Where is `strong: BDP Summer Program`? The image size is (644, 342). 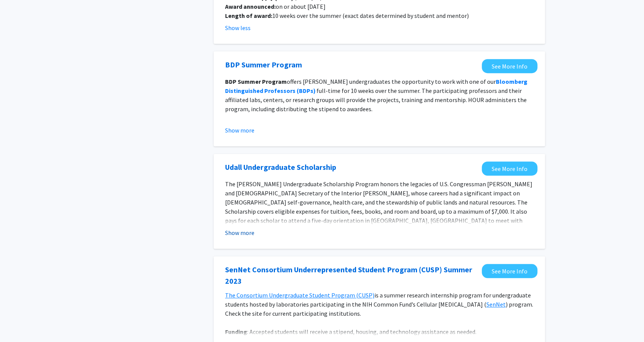
strong: BDP Summer Program is located at coordinates (256, 82).